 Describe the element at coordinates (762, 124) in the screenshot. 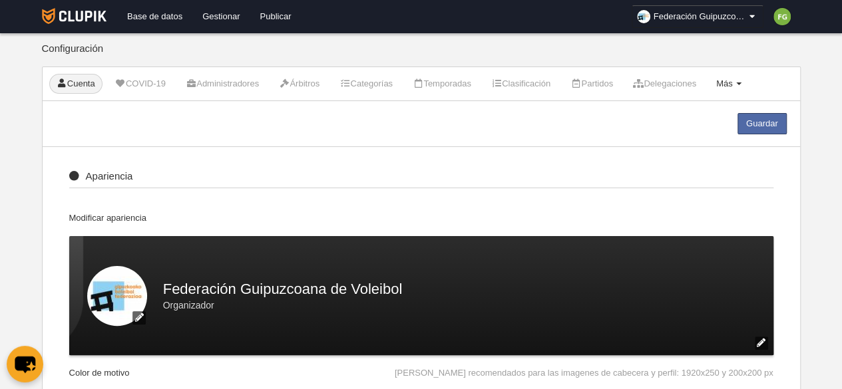

I see `a: Guardar` at that location.